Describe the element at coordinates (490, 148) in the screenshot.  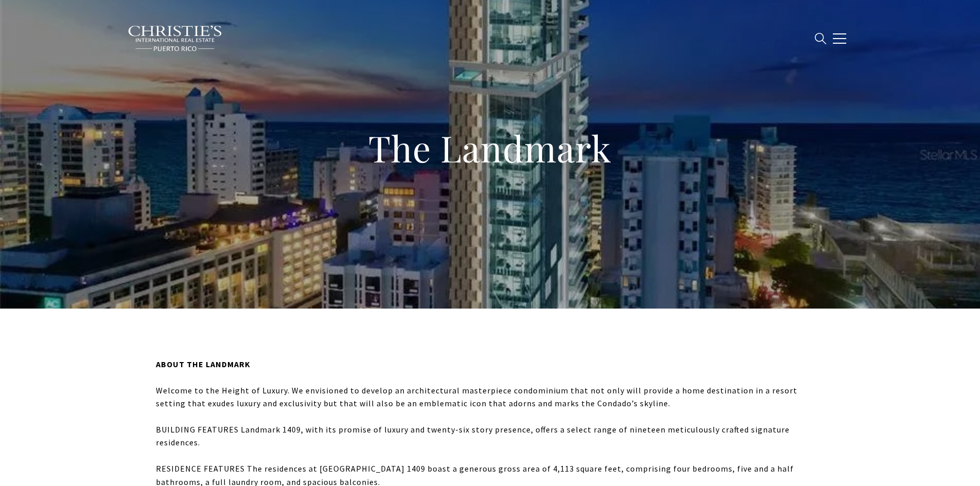
I see `h1: The Landmark` at that location.